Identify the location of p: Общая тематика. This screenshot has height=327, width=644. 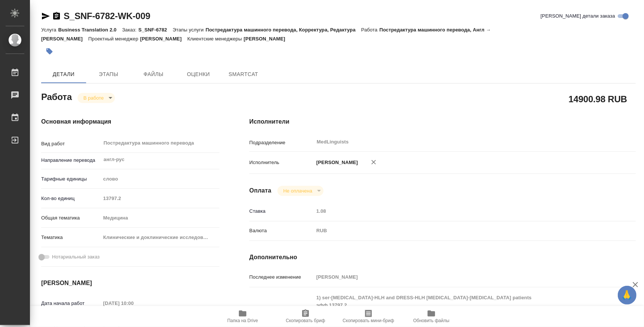
(70, 217).